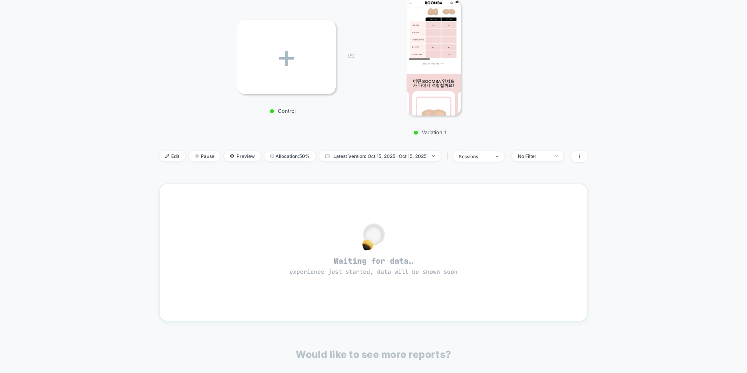 This screenshot has width=747, height=373. Describe the element at coordinates (283, 111) in the screenshot. I see `p: Control` at that location.